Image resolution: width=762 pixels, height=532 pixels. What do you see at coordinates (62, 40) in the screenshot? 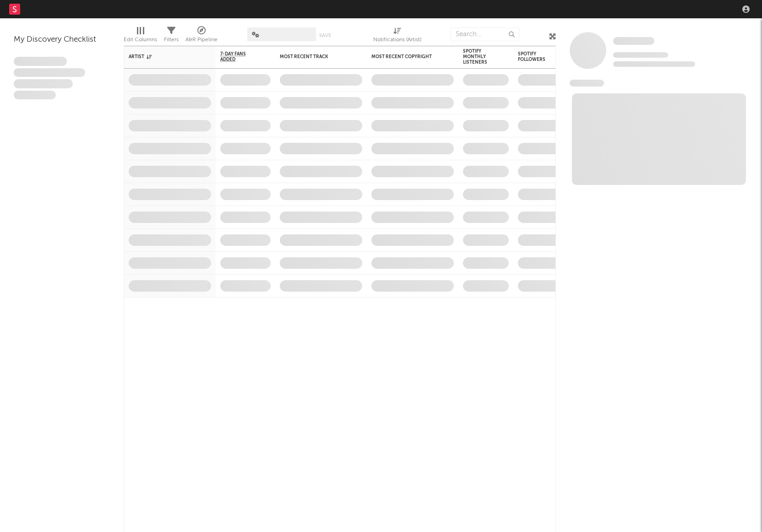
I see `div: My Discovery Checklist` at bounding box center [62, 40].